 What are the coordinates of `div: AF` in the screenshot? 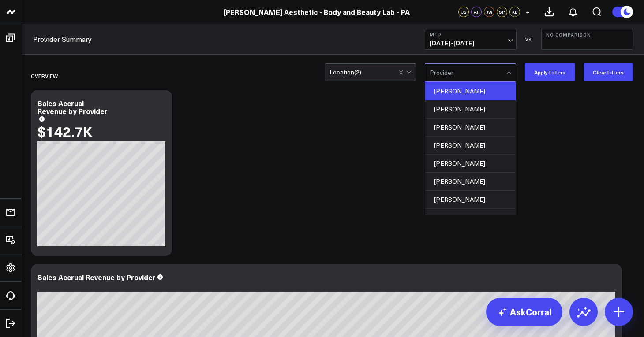 It's located at (476, 12).